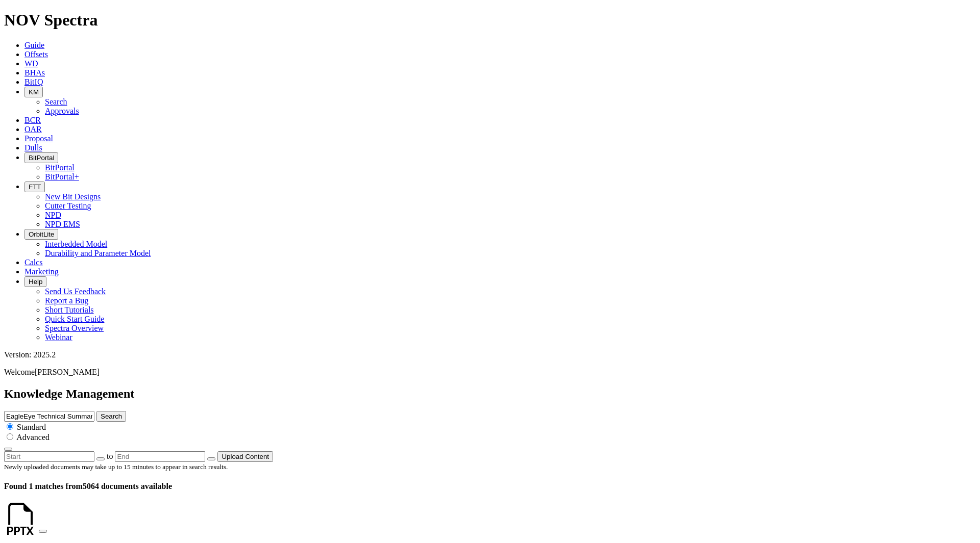 The image size is (980, 543). What do you see at coordinates (33, 82) in the screenshot?
I see `span: BitIQ` at bounding box center [33, 82].